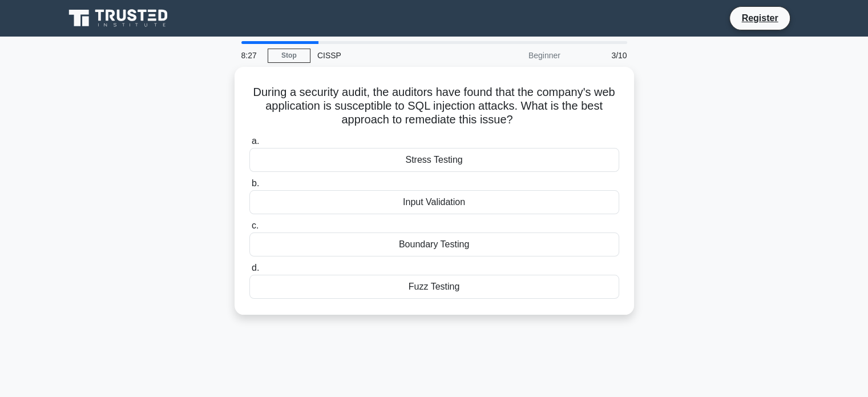 Image resolution: width=868 pixels, height=397 pixels. Describe the element at coordinates (434, 160) in the screenshot. I see `div: Stress Testing` at that location.